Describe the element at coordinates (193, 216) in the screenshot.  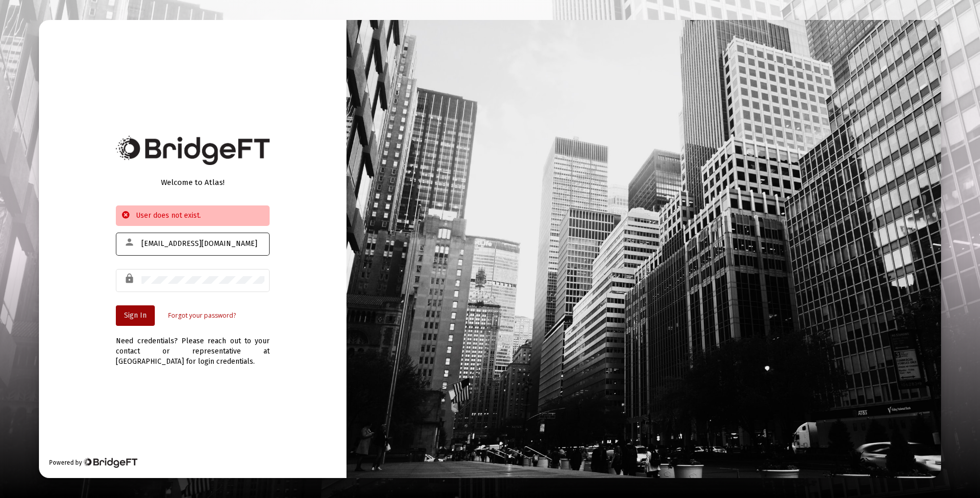
I see `div: User does not exist.` at that location.